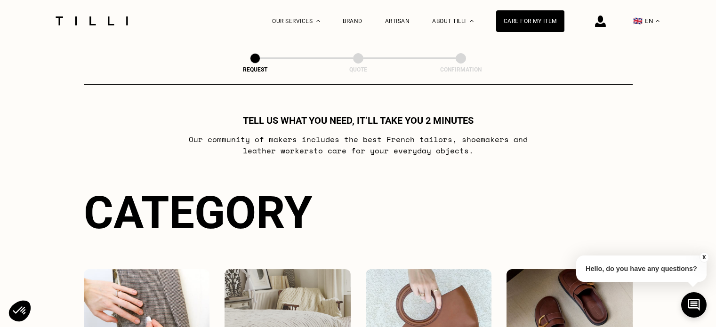 Image resolution: width=716 pixels, height=327 pixels. I want to click on div: Category, so click(358, 213).